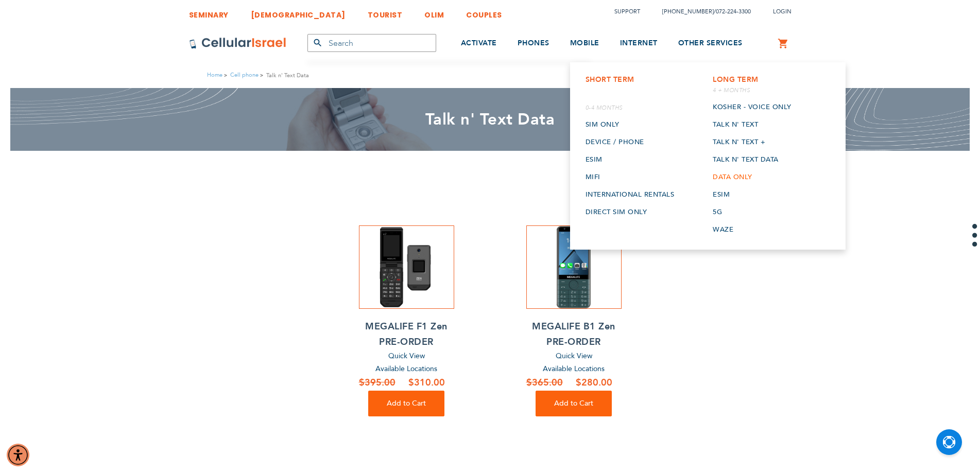 The height and width of the screenshot is (473, 980). What do you see at coordinates (733, 11) in the screenshot?
I see `a: 072-224-3300` at bounding box center [733, 11].